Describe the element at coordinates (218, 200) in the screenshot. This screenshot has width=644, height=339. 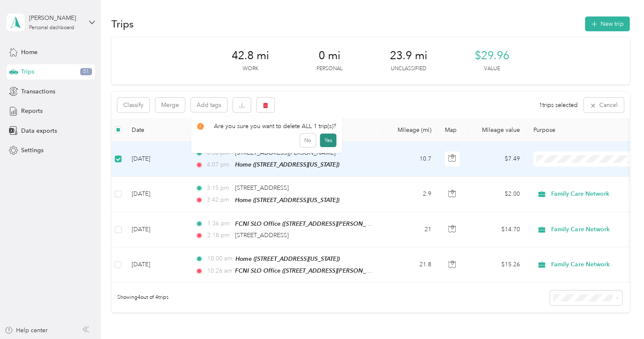
I see `span: 3:42 pm` at that location.